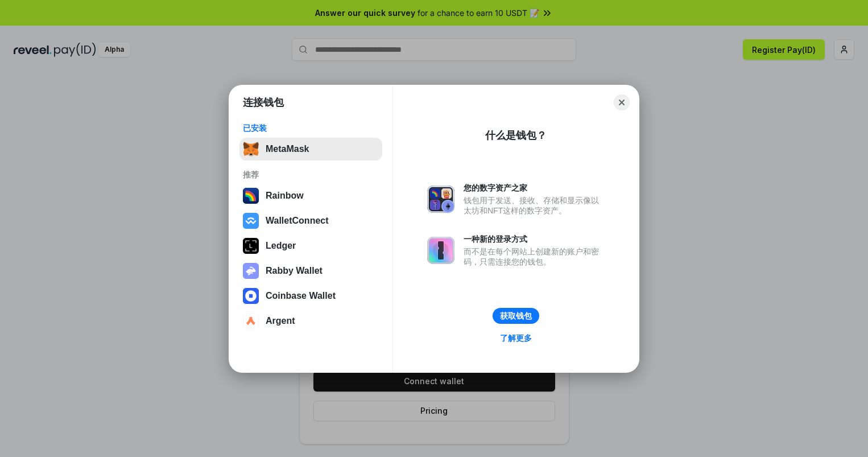  I want to click on div: 您的数字资产之家, so click(534, 188).